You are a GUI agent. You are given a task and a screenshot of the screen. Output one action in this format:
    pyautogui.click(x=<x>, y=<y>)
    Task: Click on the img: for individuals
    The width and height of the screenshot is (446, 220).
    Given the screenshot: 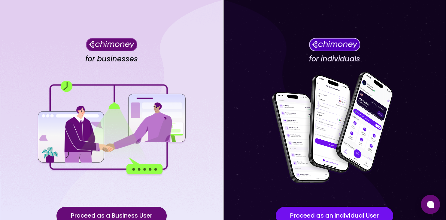 What is the action you would take?
    pyautogui.click(x=335, y=128)
    